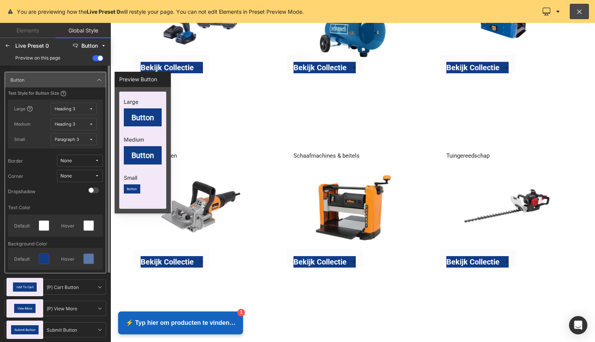 This screenshot has width=595, height=342. I want to click on a: Global Style, so click(83, 31).